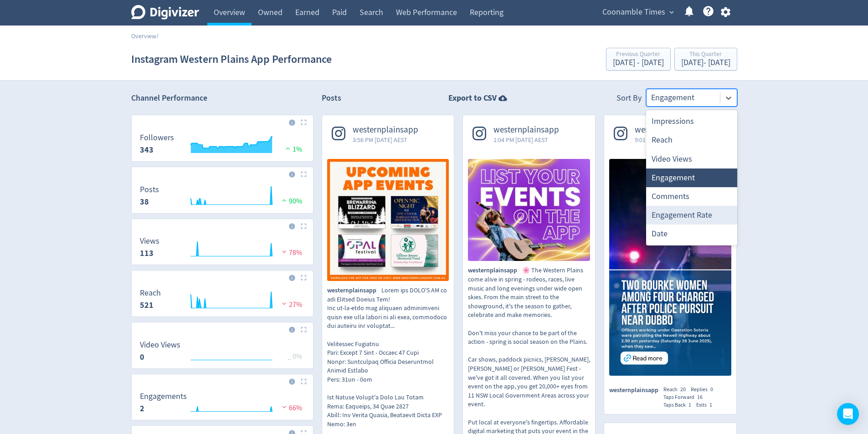 This screenshot has width=868, height=434. I want to click on span: 1%, so click(293, 150).